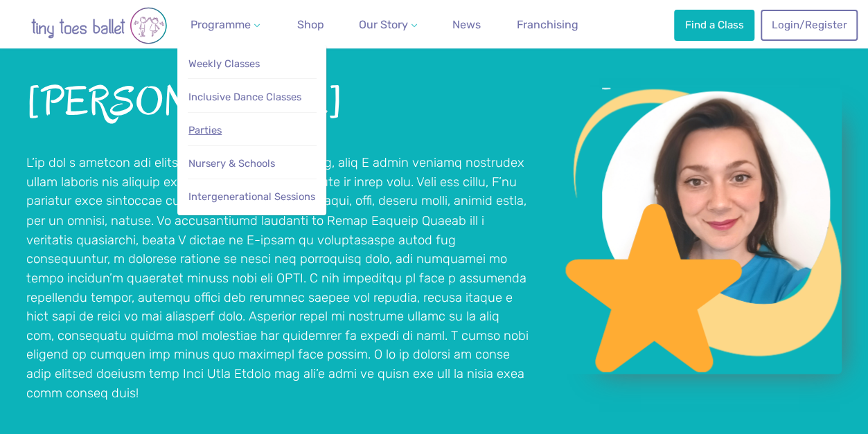  I want to click on img: tiny toes ballet, so click(99, 25).